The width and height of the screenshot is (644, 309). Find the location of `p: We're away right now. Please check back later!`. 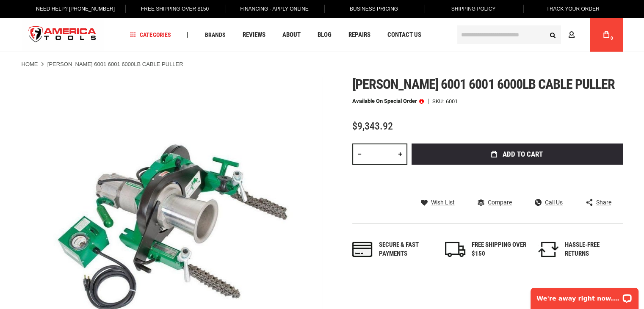

p: We're away right now. Please check back later! is located at coordinates (54, 16).